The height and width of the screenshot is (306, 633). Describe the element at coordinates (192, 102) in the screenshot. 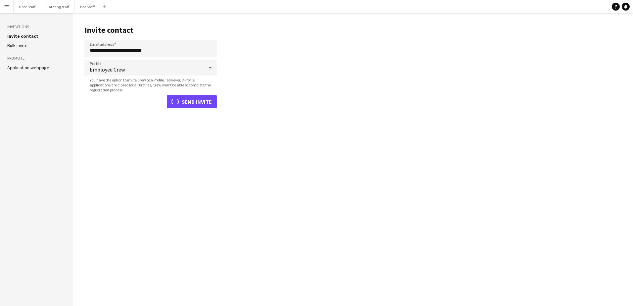

I see `button: Send invite` at that location.